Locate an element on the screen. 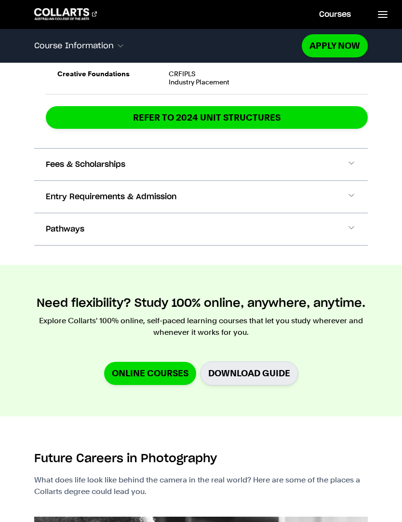 The image size is (402, 522). span: Entry Requirements & Admission is located at coordinates (111, 197).